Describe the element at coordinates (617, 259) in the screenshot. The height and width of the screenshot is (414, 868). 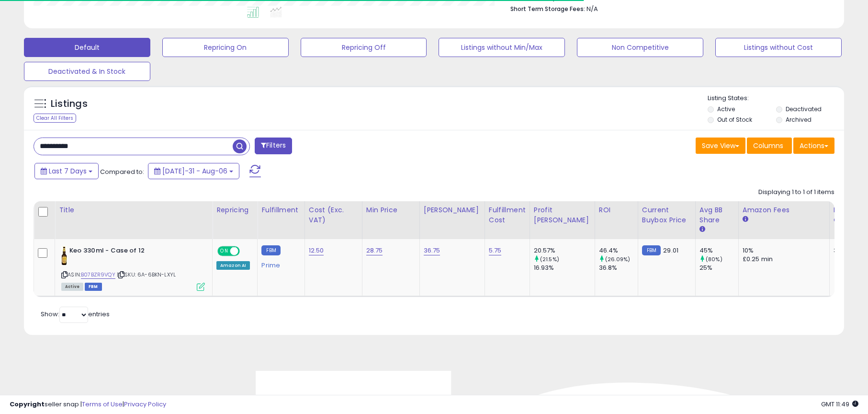
I see `small: (26.09%)` at that location.